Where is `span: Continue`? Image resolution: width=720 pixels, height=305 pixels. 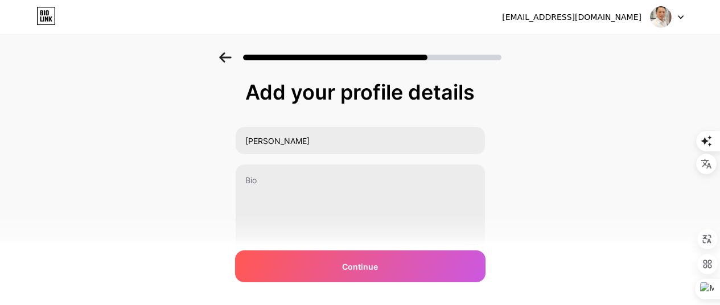
span: Continue is located at coordinates (360, 266).